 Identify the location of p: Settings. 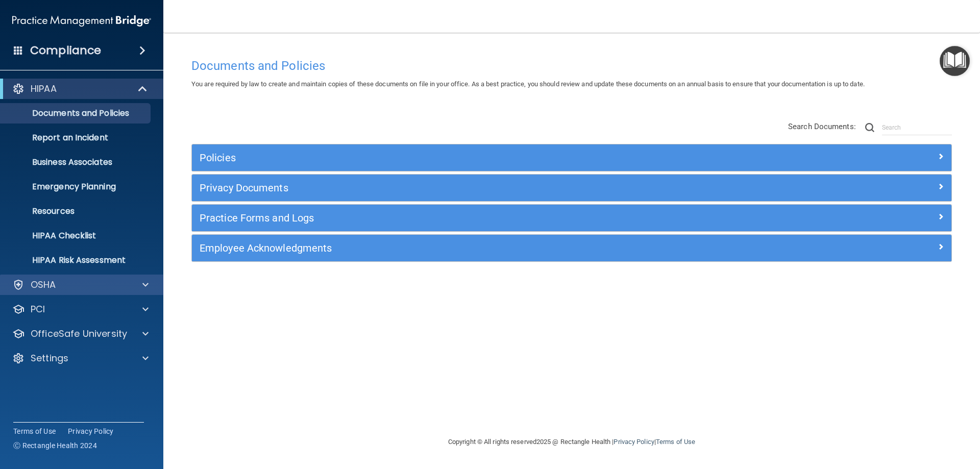
(50, 358).